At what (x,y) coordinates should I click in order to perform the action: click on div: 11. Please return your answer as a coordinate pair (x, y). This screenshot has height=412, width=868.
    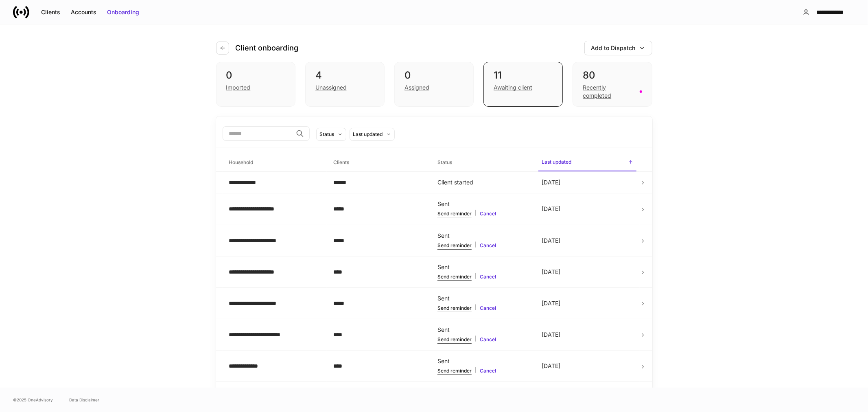
    Looking at the image, I should click on (522, 75).